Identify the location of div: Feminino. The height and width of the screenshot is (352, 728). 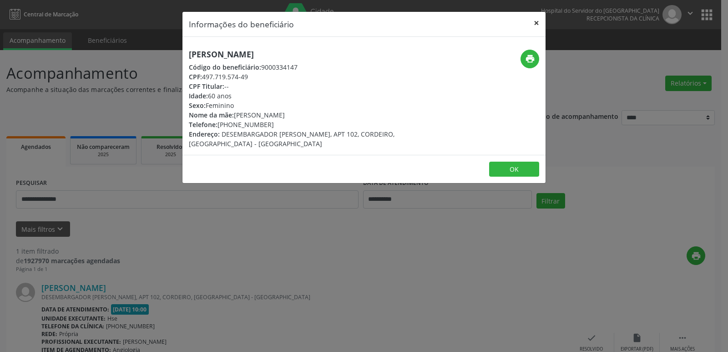
(303, 105).